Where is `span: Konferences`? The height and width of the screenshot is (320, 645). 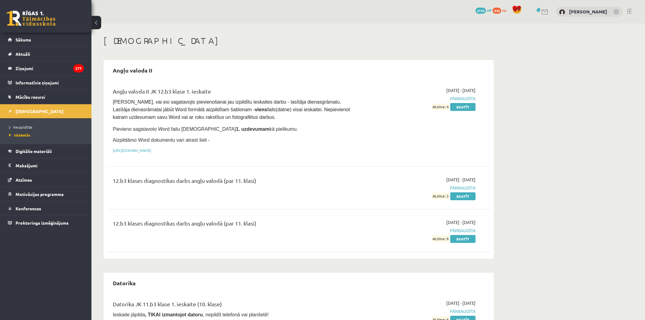
span: Konferences is located at coordinates (28, 208).